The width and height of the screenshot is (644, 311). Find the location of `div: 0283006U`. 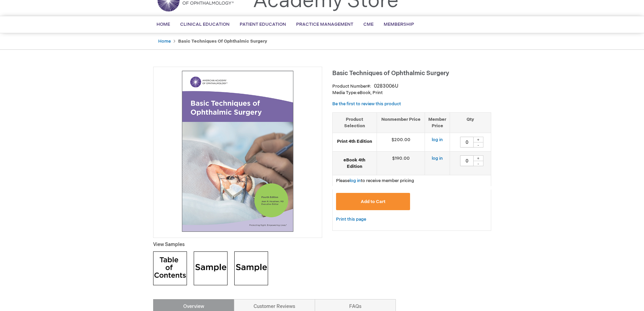

div: 0283006U is located at coordinates (386, 86).